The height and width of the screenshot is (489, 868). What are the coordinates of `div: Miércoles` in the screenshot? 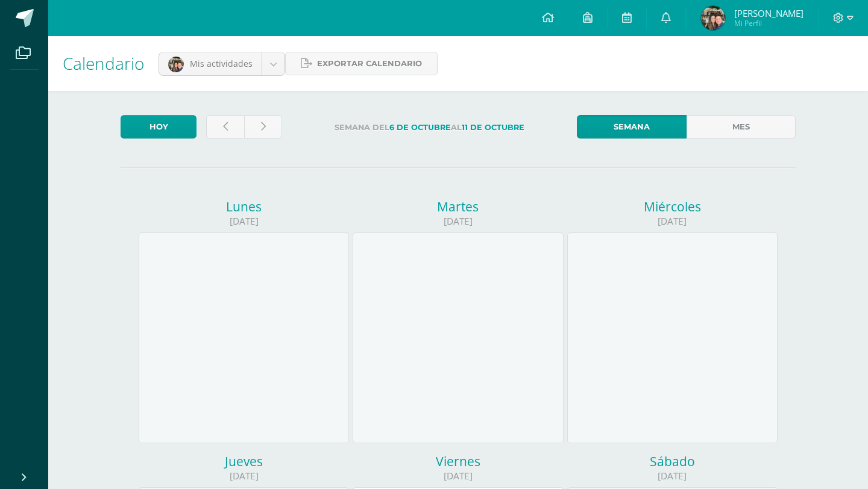 It's located at (672, 207).